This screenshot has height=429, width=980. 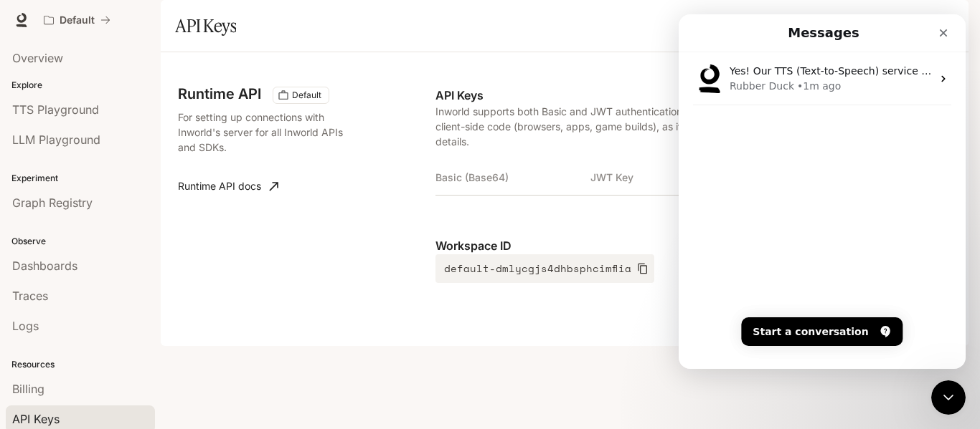 I want to click on p: Inworld supports both Basic and JWT authentication. Basic authentication is not recommended for u..., so click(x=693, y=126).